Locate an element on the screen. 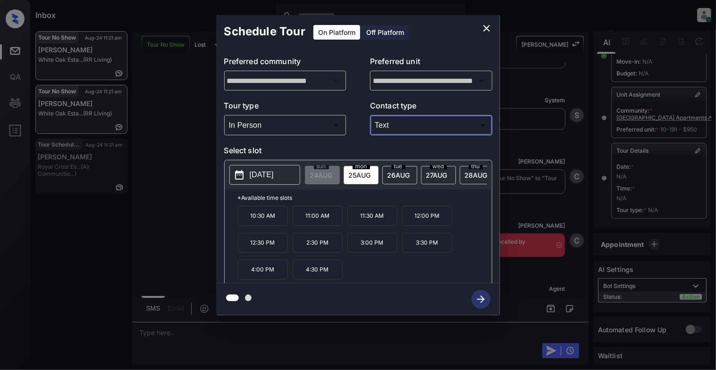 This screenshot has width=716, height=370. button: close is located at coordinates (487, 28).